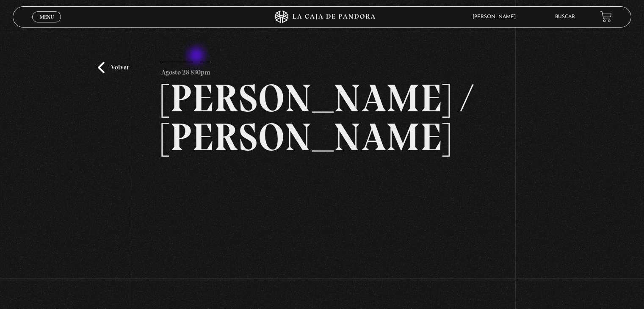 This screenshot has width=644, height=309. What do you see at coordinates (606, 16) in the screenshot?
I see `a: View your shopping cart` at bounding box center [606, 16].